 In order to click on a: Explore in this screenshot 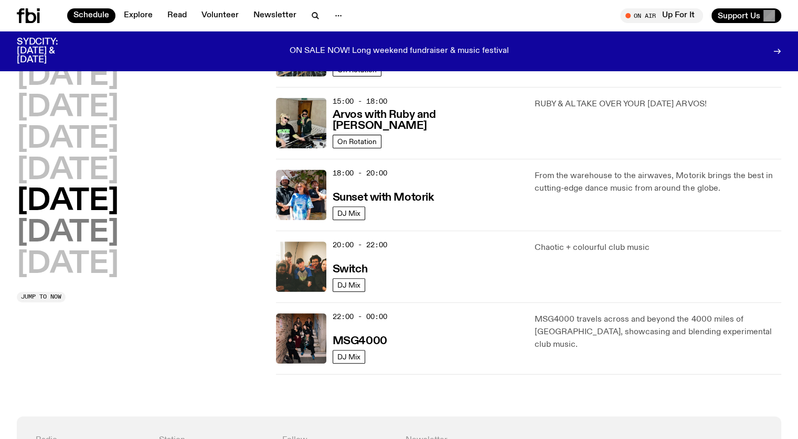, I will do `click(138, 16)`.